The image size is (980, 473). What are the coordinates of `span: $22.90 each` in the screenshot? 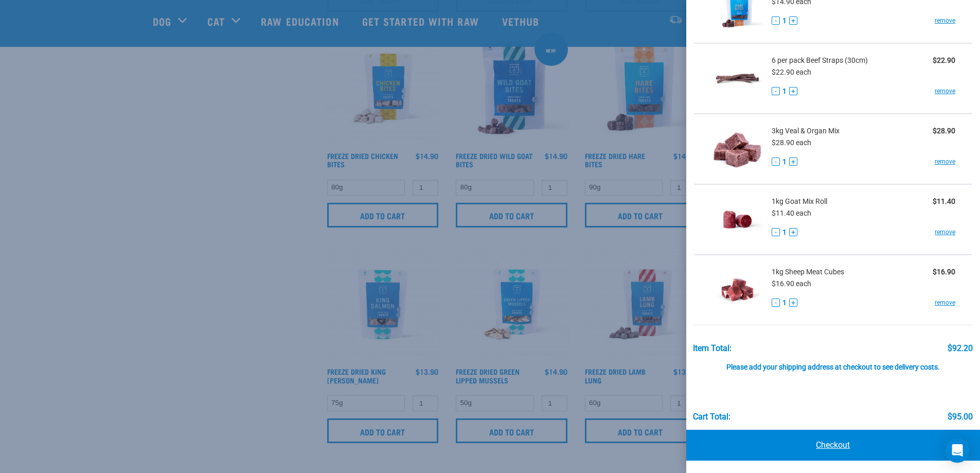 It's located at (792, 72).